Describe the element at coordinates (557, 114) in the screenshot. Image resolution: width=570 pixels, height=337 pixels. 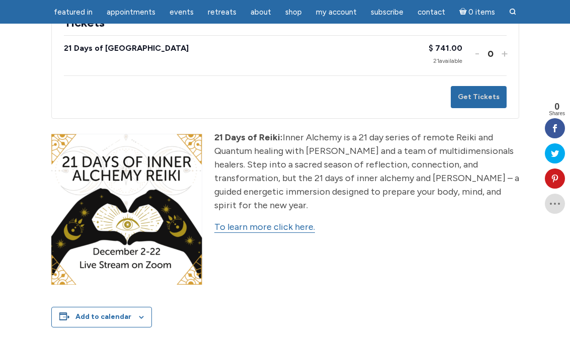
I see `span: Shares` at that location.